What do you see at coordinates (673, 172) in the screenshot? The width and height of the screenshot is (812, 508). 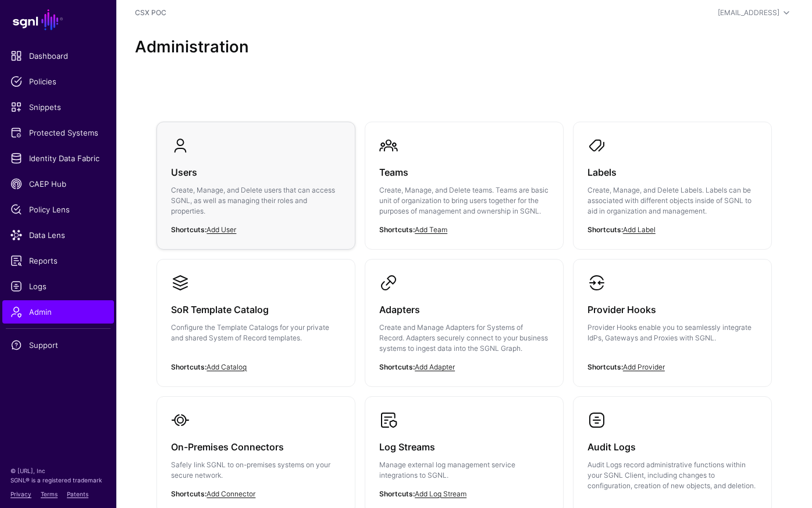 I see `h3: Labels` at bounding box center [673, 172].